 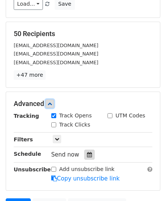 What do you see at coordinates (87, 169) in the screenshot?
I see `label: Add unsubscribe link` at bounding box center [87, 169].